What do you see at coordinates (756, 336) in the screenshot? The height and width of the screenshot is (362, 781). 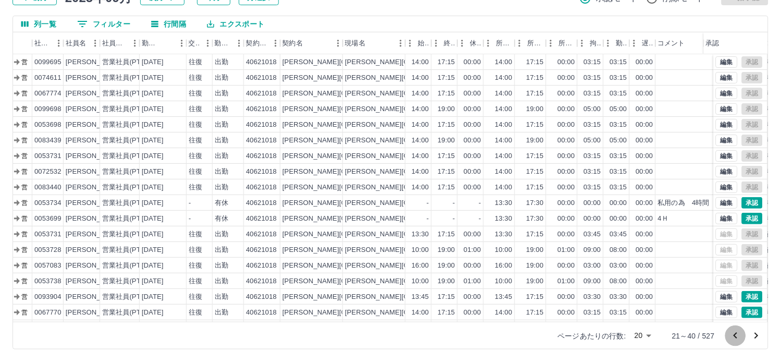 I see `button: 次のページへ` at bounding box center [756, 336].